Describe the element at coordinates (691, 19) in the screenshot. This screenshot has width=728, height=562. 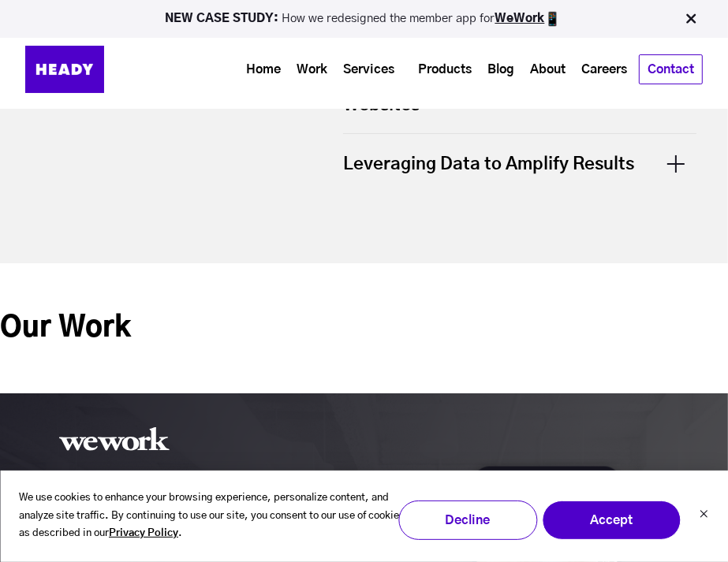
I see `img: Close Bar` at that location.